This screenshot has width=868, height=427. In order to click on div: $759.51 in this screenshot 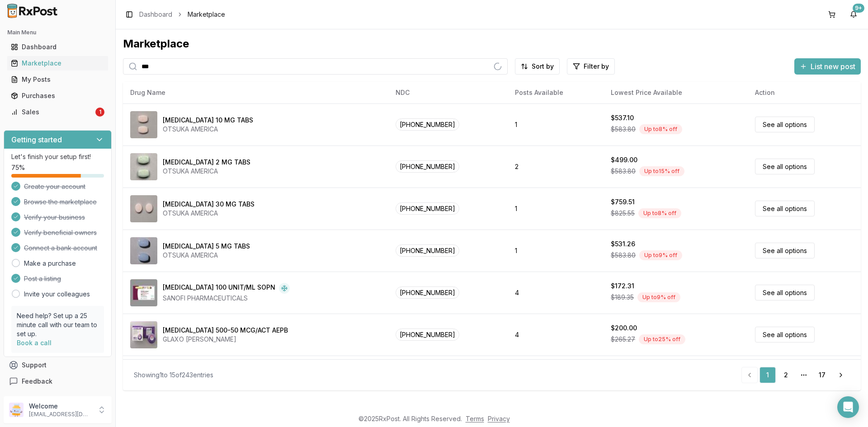, I will do `click(623, 202)`.